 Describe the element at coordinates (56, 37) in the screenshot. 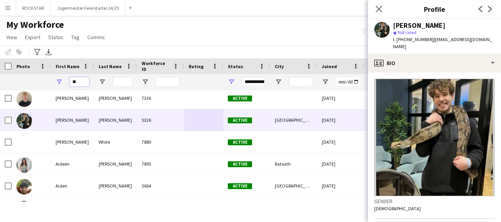

I see `a: Status` at that location.